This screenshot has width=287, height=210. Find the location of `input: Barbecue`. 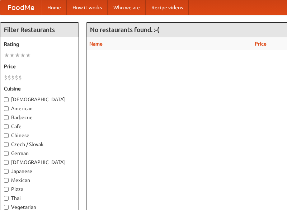

input: Barbecue is located at coordinates (6, 117).